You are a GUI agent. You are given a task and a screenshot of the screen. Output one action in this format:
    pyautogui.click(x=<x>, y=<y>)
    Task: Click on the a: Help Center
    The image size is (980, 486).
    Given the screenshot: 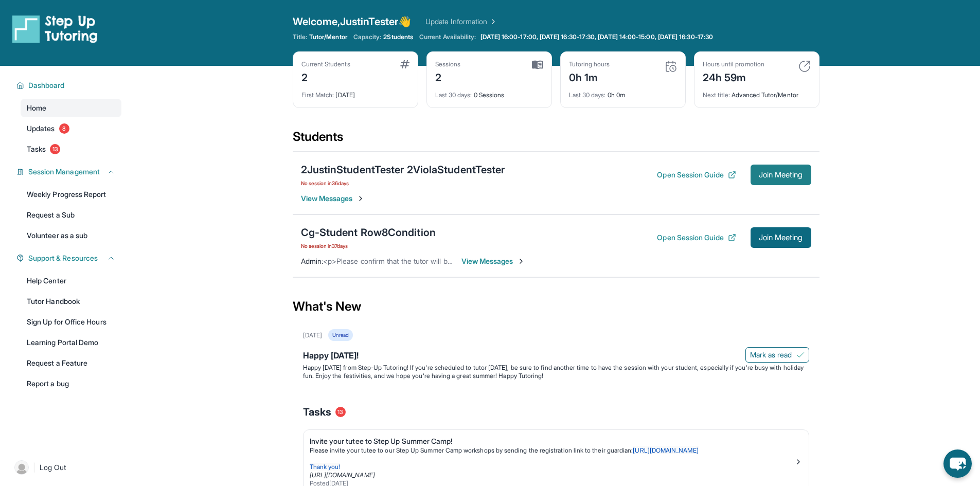 What is the action you would take?
    pyautogui.click(x=71, y=281)
    